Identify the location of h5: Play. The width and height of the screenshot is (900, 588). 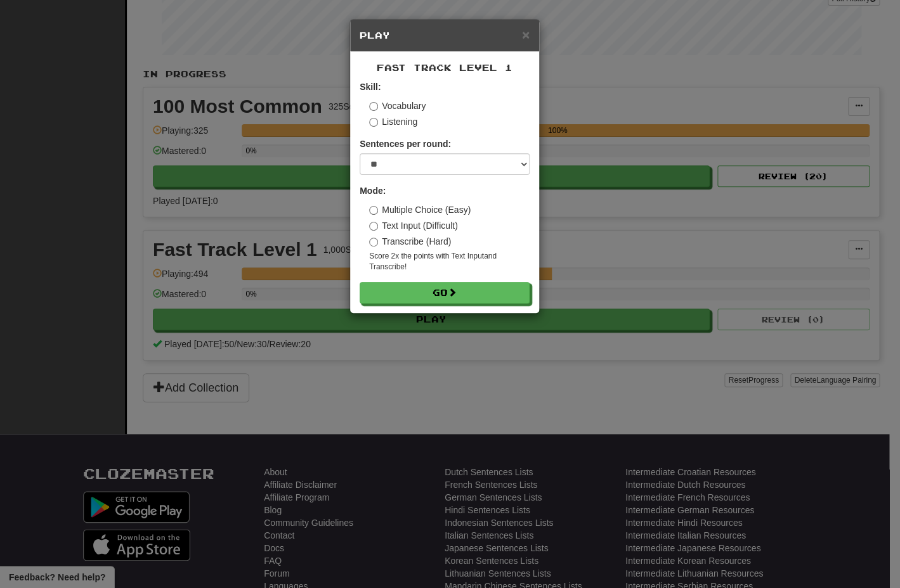
(445, 36).